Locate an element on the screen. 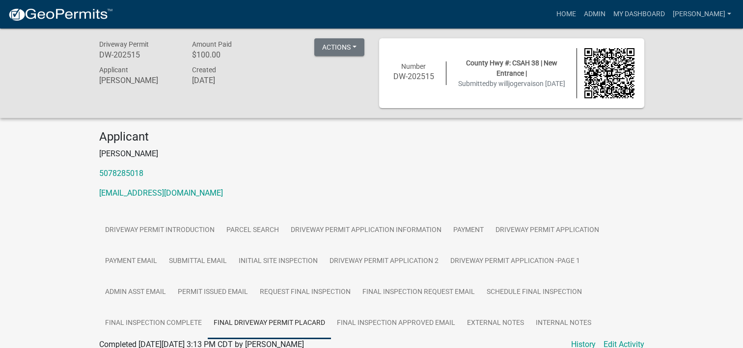 This screenshot has width=743, height=348. a: Schedule Final Inspection is located at coordinates (534, 292).